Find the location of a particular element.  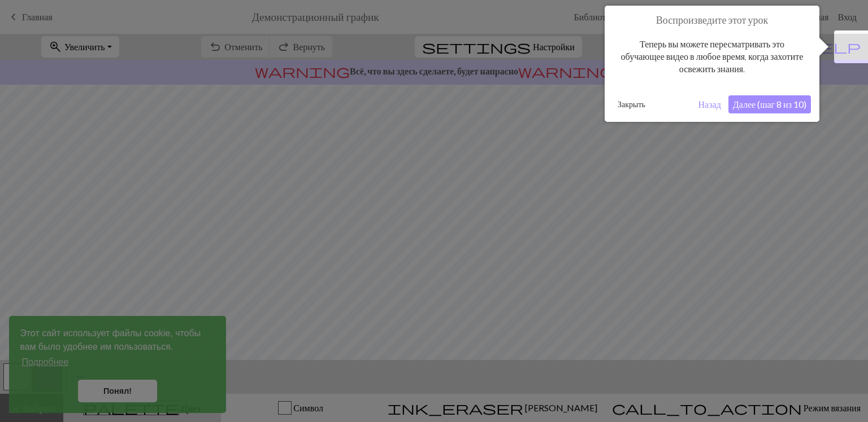

ya-tr-span: Назад is located at coordinates (710, 104).